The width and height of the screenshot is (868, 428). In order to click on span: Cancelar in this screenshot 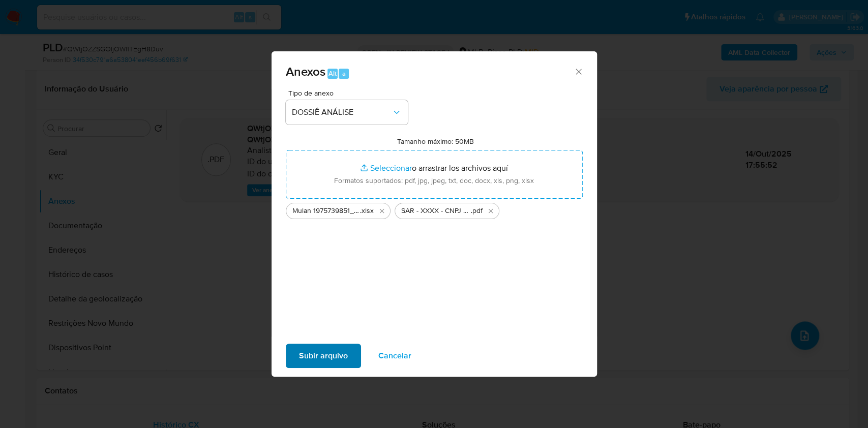, I will do `click(395, 355)`.